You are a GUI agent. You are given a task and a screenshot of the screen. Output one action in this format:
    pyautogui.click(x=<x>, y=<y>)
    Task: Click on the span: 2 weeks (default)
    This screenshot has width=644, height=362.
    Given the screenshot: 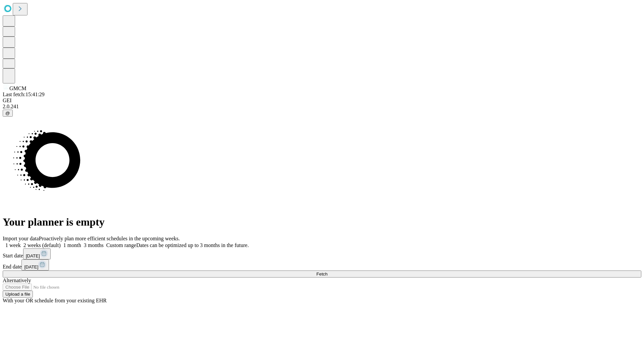 What is the action you would take?
    pyautogui.click(x=42, y=245)
    